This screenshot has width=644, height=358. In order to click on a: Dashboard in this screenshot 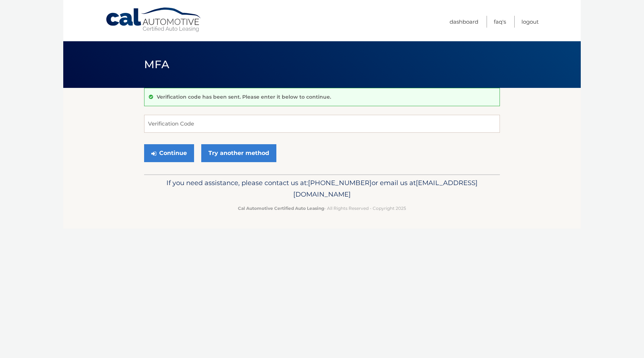, I will do `click(464, 22)`.